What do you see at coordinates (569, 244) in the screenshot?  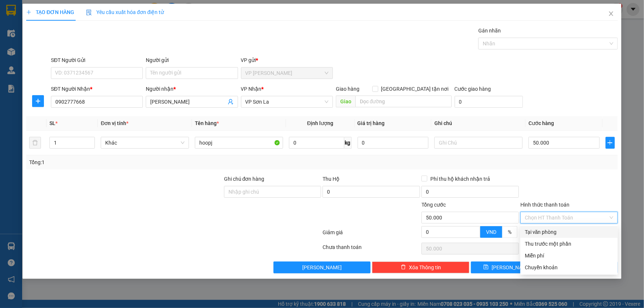 I see `div: Thu trước một phần` at bounding box center [569, 244].